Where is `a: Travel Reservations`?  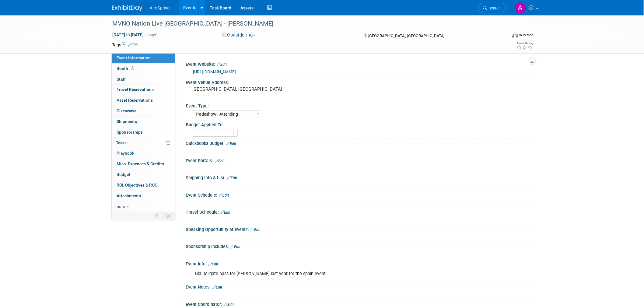
a: Travel Reservations is located at coordinates (143, 90).